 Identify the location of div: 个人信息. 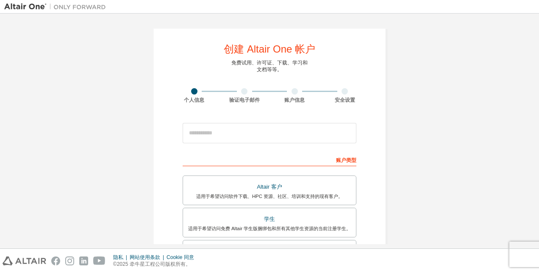
(194, 100).